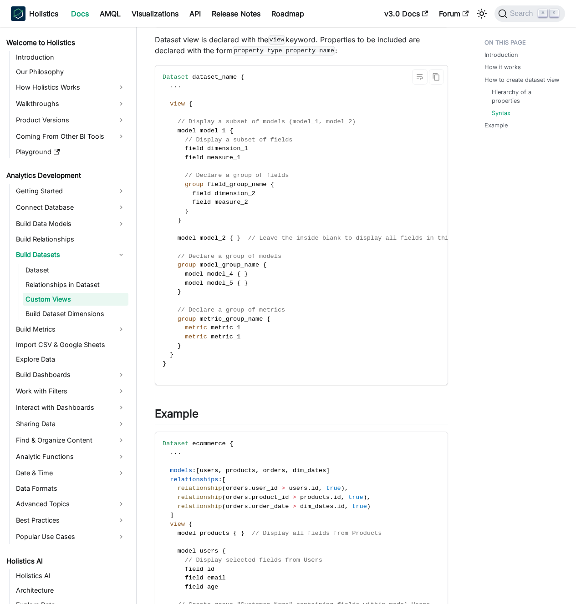 The height and width of the screenshot is (604, 576). What do you see at coordinates (18, 14) in the screenshot?
I see `img: Holistics` at bounding box center [18, 14].